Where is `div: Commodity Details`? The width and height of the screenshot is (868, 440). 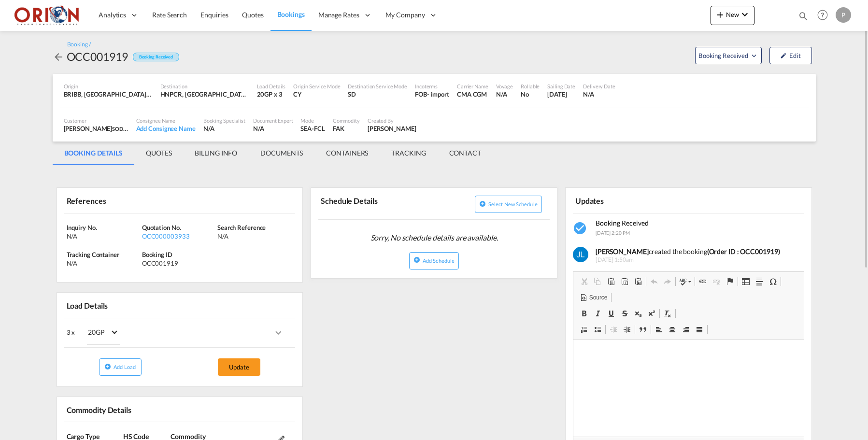
div: Commodity Details is located at coordinates (121, 410).